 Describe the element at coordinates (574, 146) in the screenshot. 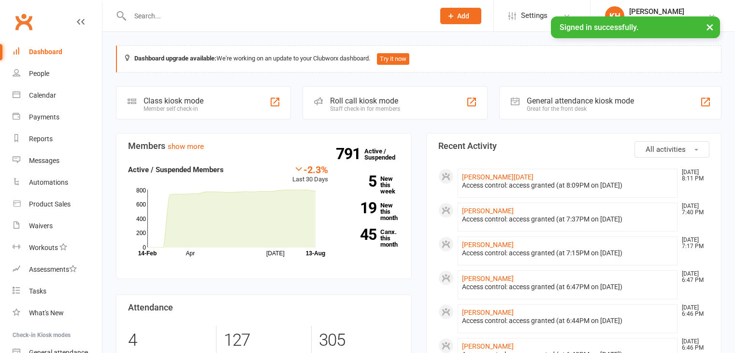

I see `h3: Recent Activity` at that location.